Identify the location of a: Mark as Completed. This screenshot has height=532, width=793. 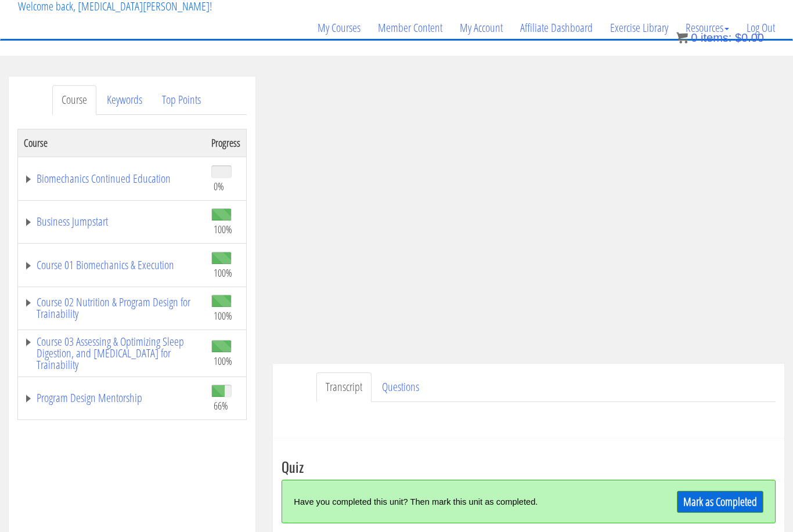
(720, 502).